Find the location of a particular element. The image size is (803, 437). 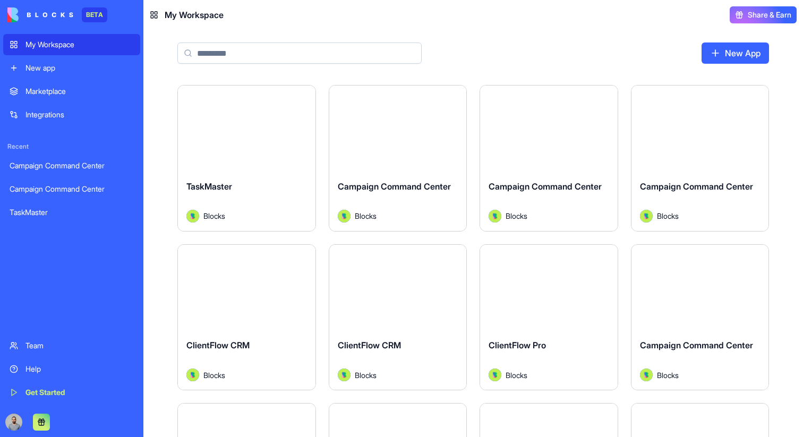

a: Integrations is located at coordinates (72, 115).